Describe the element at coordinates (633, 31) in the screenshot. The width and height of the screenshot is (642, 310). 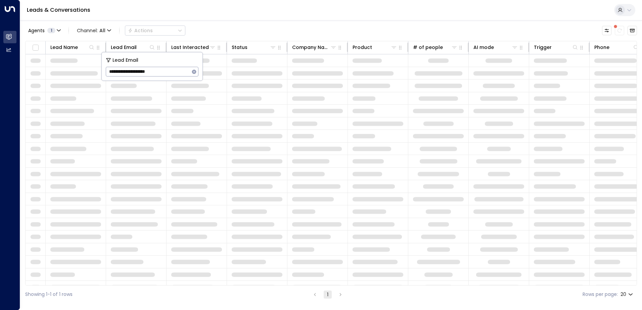
I see `button: Archived Leads` at that location.